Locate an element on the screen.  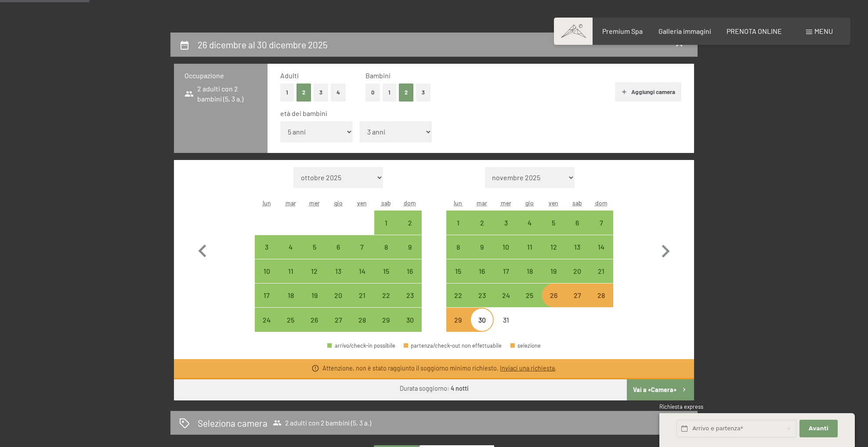
button: 0 is located at coordinates (373, 92).